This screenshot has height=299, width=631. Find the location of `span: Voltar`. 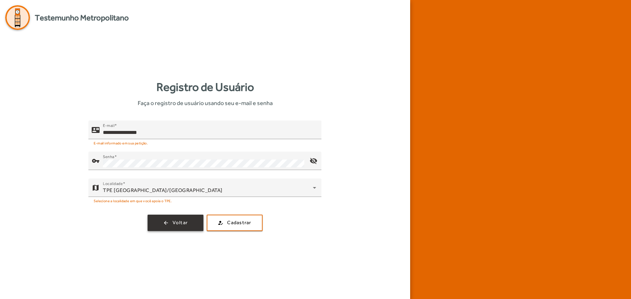

span: Voltar is located at coordinates (180, 223).